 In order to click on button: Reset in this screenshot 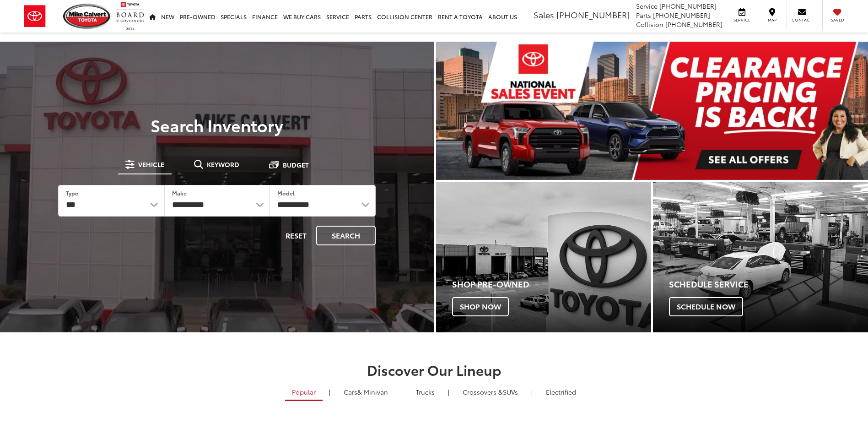, I will do `click(297, 235)`.